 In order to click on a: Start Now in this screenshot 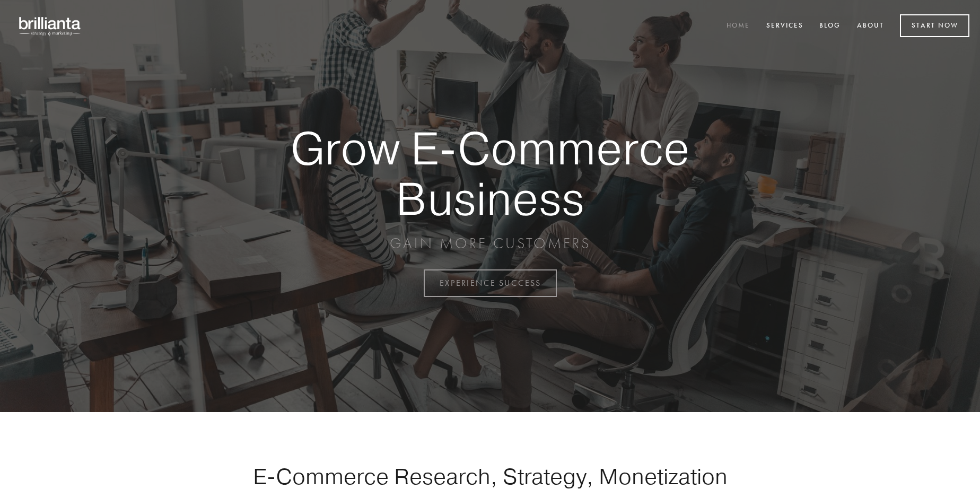, I will do `click(935, 25)`.